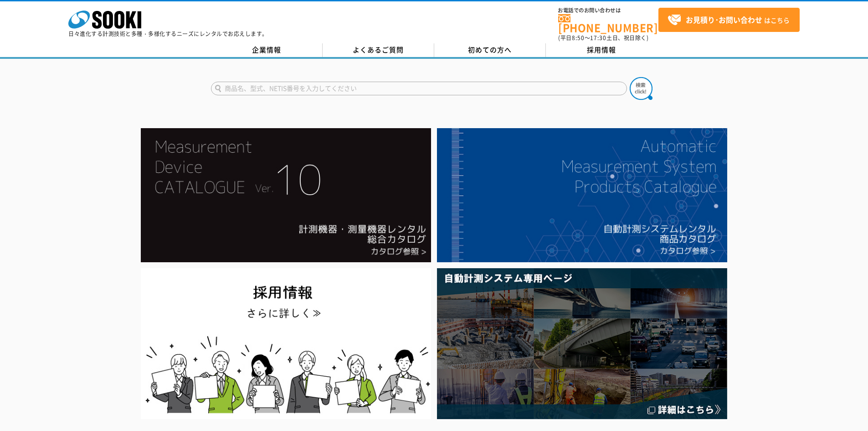 This screenshot has height=431, width=868. Describe the element at coordinates (418, 89) in the screenshot. I see `input: 商品名、型式、NETIS番号を入力してください` at that location.